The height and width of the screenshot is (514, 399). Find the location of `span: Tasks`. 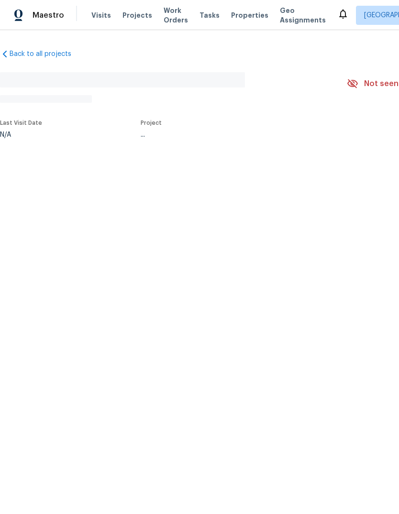

span: Tasks is located at coordinates (210, 15).